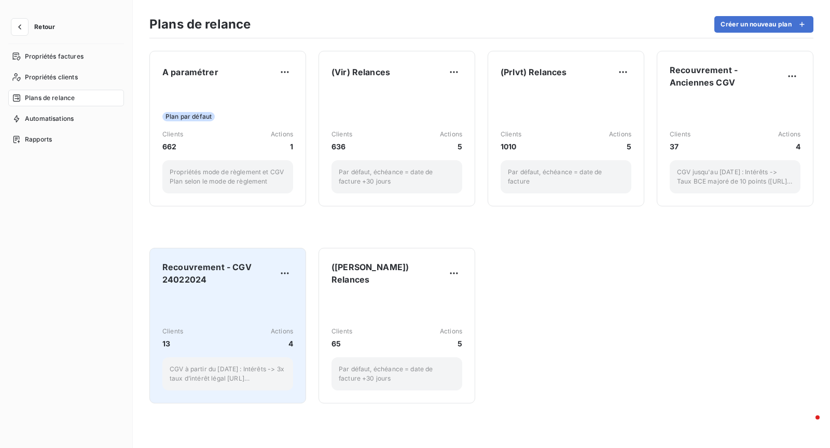 Image resolution: width=830 pixels, height=448 pixels. I want to click on span: Propriétés clients, so click(51, 77).